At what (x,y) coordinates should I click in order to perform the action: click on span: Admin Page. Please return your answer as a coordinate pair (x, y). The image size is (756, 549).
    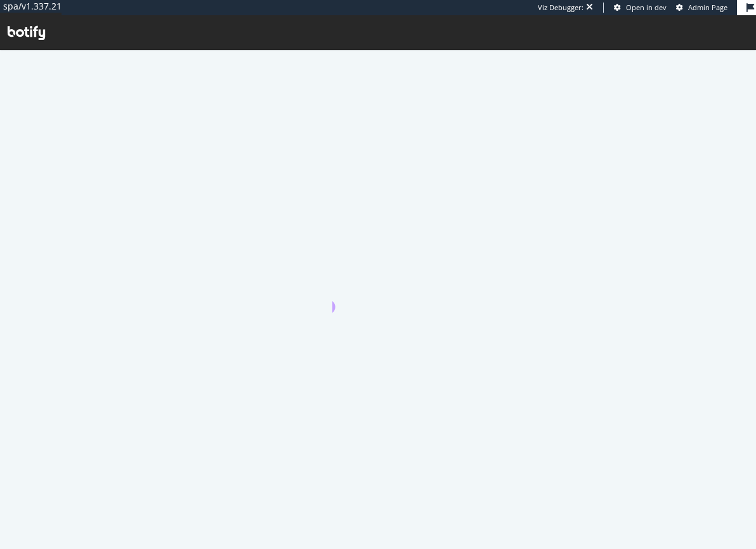
    Looking at the image, I should click on (707, 7).